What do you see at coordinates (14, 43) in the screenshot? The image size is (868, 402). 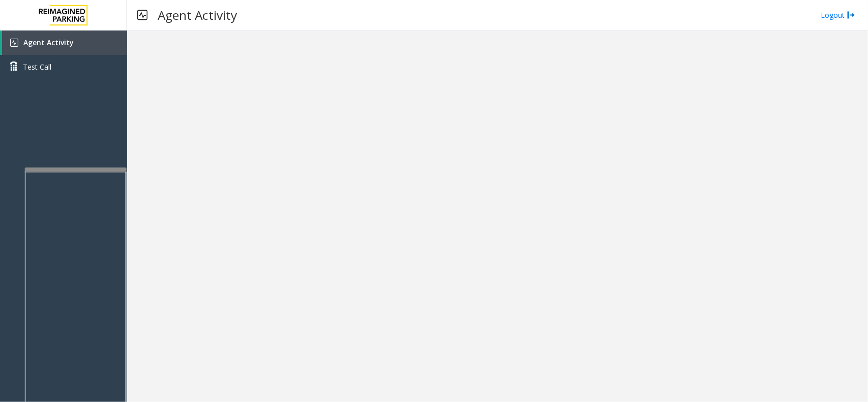 I see `img: 'icon'` at bounding box center [14, 43].